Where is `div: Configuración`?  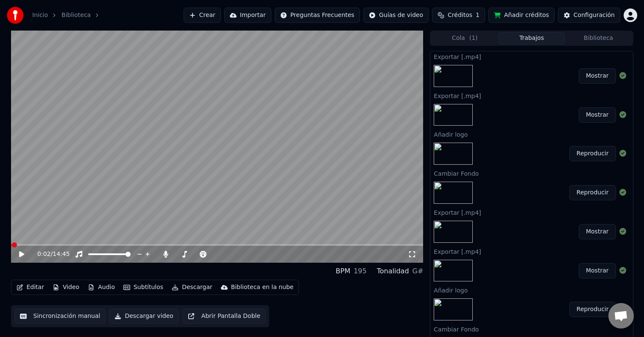
div: Configuración is located at coordinates (594, 15).